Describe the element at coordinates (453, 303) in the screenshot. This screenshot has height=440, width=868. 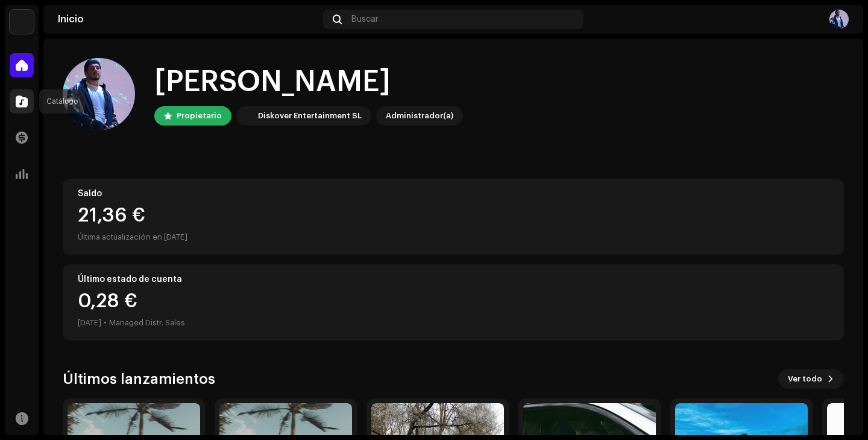
I see `re-o-card-value: Último estado de cuenta` at that location.